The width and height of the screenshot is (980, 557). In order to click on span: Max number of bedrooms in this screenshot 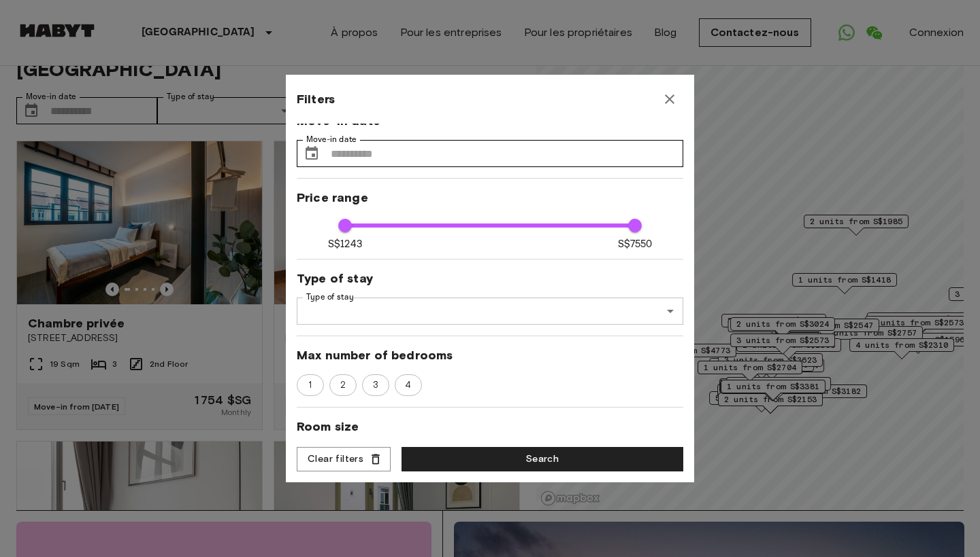, I will do `click(490, 356)`.